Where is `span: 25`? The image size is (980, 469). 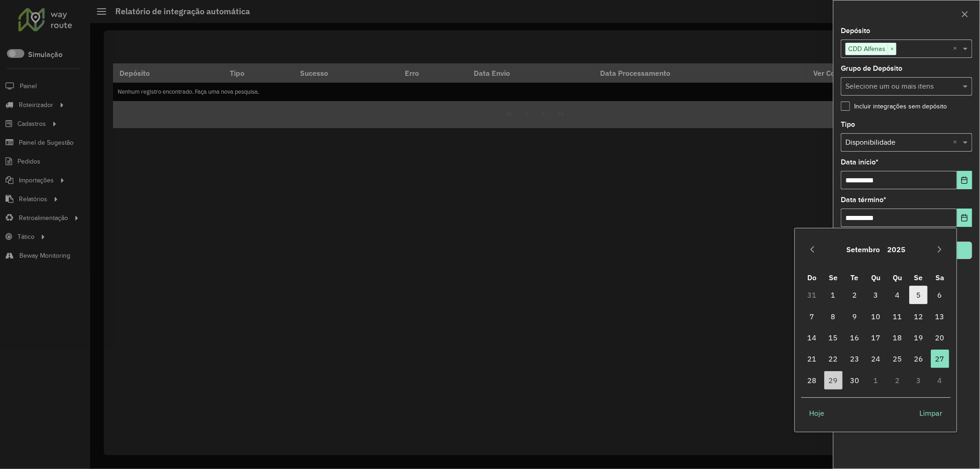 span: 25 is located at coordinates (897, 358).